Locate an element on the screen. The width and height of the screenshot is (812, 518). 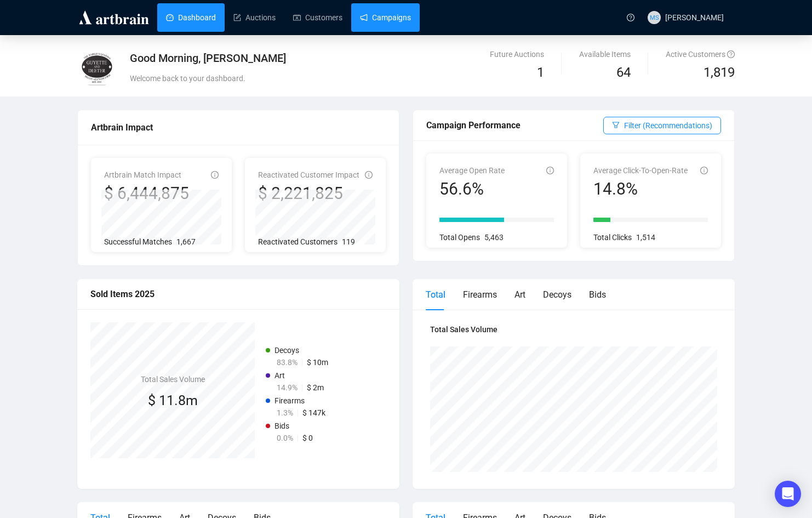
div: Art is located at coordinates (520, 294).